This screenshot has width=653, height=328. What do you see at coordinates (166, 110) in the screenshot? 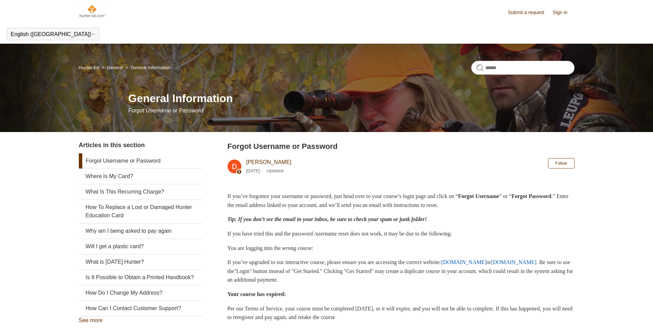
I see `span: Forgot Username or Password` at bounding box center [166, 110].